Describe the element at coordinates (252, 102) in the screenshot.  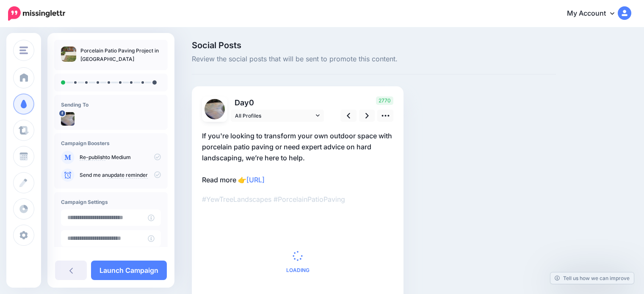
I see `span: 0` at that location.